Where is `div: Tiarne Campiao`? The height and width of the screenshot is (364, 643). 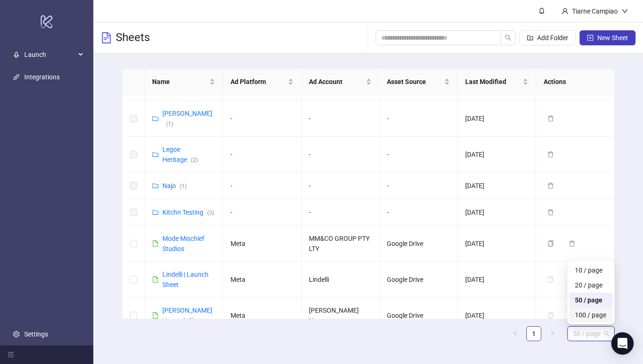 div: Tiarne Campiao is located at coordinates (595, 11).